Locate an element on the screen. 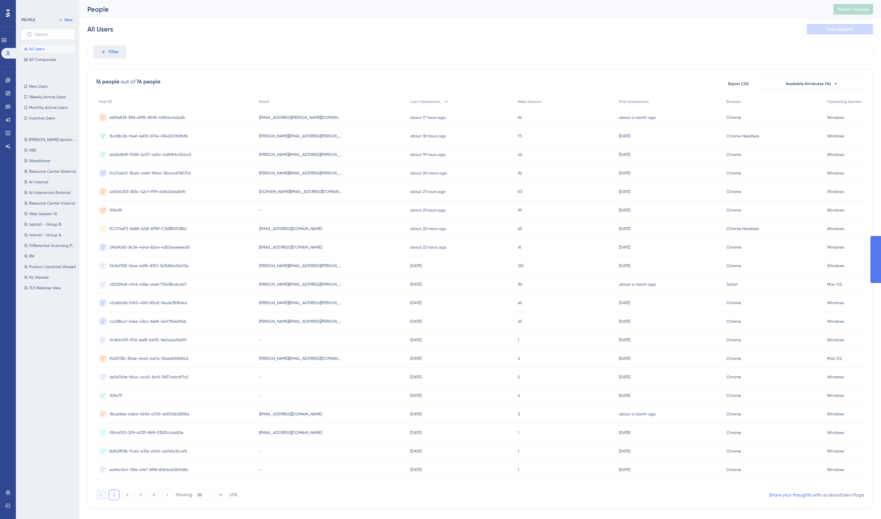 The height and width of the screenshot is (519, 881). div: of 76 is located at coordinates (233, 495).